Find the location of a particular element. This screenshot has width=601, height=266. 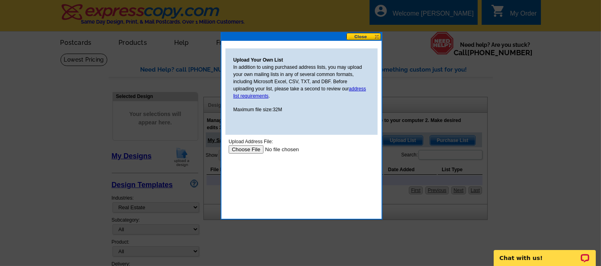

p: In addition to using purchased address lists, you may upload your own mailing lists in any of sev... is located at coordinates (302, 82).